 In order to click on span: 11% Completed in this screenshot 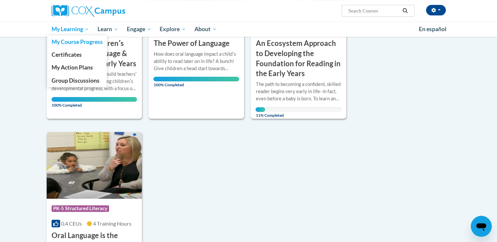, I will do `click(260, 113)`.